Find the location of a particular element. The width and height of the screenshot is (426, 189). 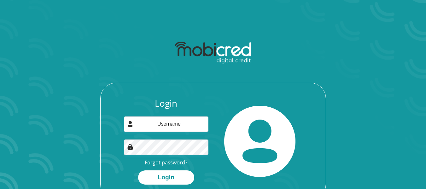

img: user-icon image is located at coordinates (130, 124).